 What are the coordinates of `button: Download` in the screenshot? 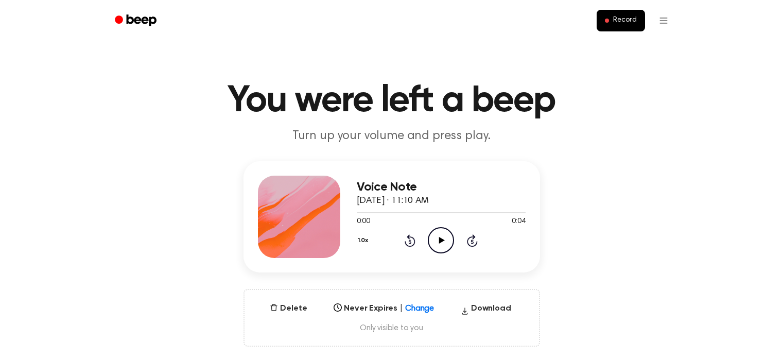 It's located at (486, 310).